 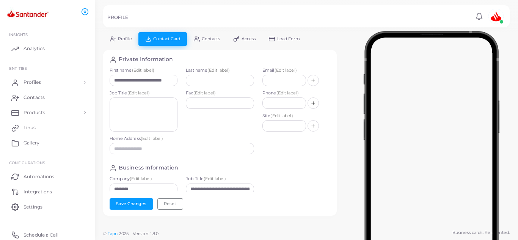 What do you see at coordinates (39, 177) in the screenshot?
I see `span: Automations` at bounding box center [39, 177].